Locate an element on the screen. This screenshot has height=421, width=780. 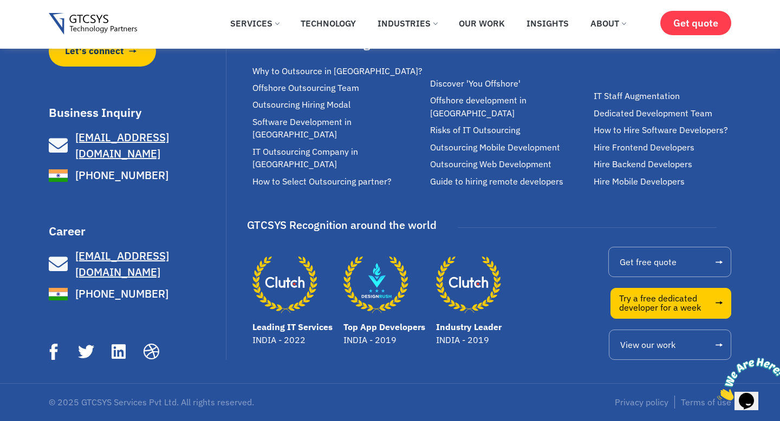
a: Outsourcing Mobile Development is located at coordinates (509, 147).